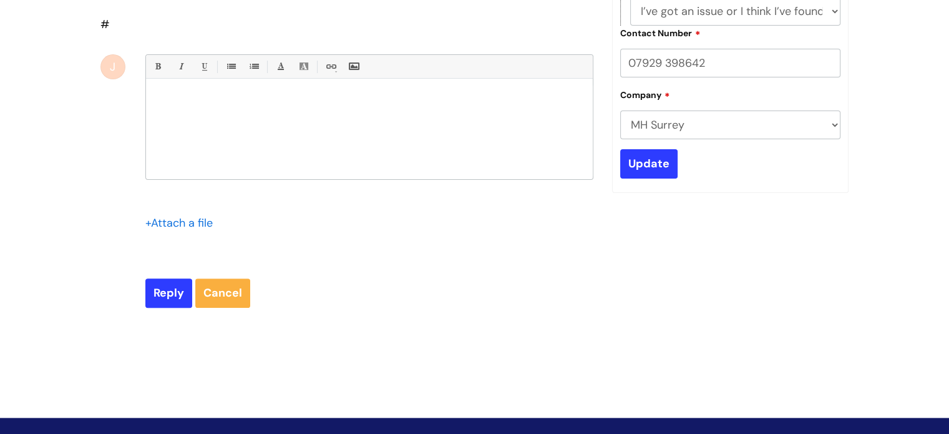  Describe the element at coordinates (168, 293) in the screenshot. I see `input: Reply` at that location.